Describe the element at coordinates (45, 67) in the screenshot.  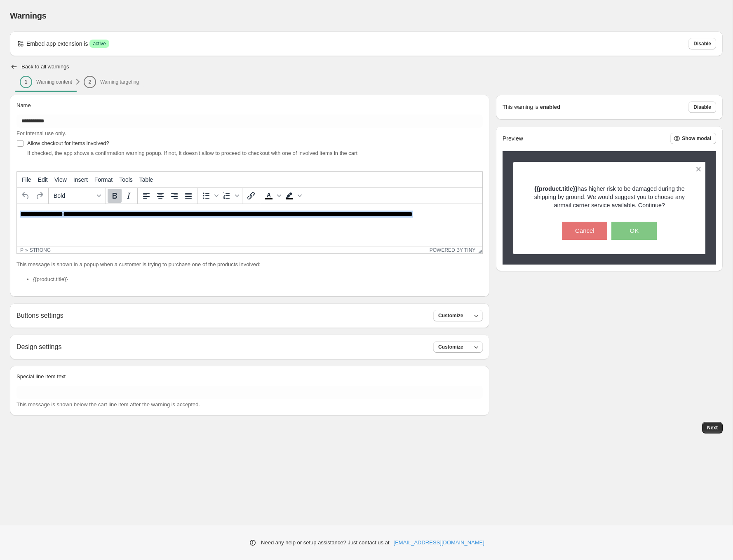
I see `h2: Back to all warnings` at that location.